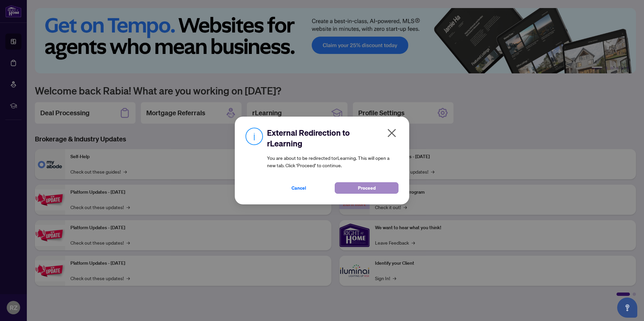 Image resolution: width=644 pixels, height=321 pixels. What do you see at coordinates (299, 188) in the screenshot?
I see `button: Cancel` at bounding box center [299, 188].